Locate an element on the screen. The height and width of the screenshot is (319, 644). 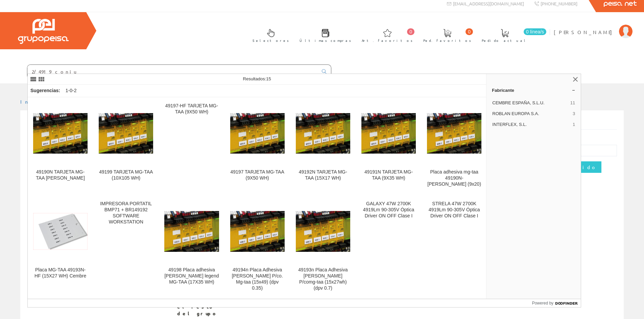
a: Fabricante is located at coordinates (534, 90).